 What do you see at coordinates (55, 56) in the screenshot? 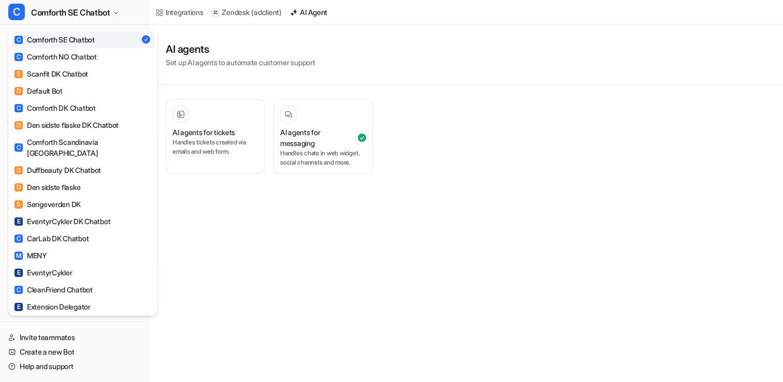
I see `div: Comforth NO Chatbot` at bounding box center [55, 56].